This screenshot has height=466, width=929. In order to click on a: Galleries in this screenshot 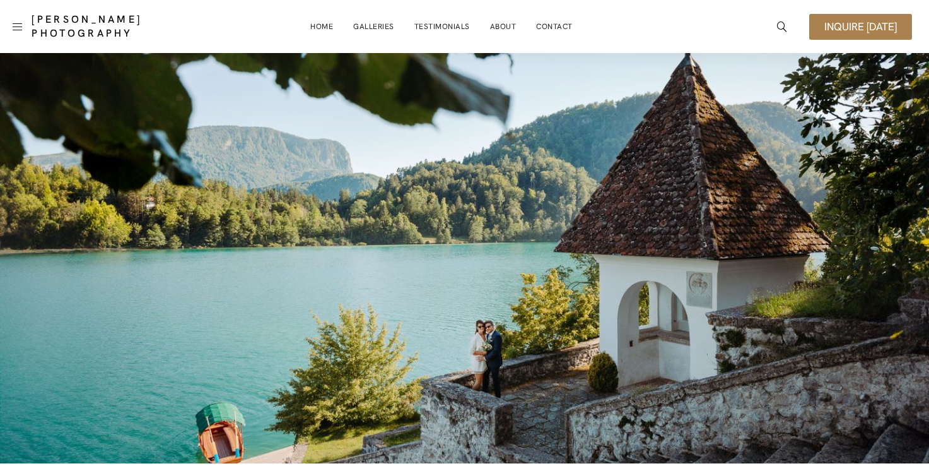, I will do `click(373, 26)`.